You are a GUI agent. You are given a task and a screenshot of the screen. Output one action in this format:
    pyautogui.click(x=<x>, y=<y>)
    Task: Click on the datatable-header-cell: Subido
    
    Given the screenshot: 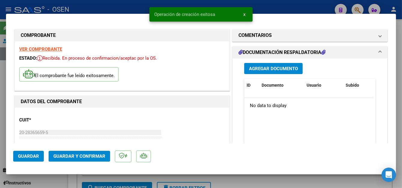 What is the action you would take?
    pyautogui.click(x=358, y=85)
    